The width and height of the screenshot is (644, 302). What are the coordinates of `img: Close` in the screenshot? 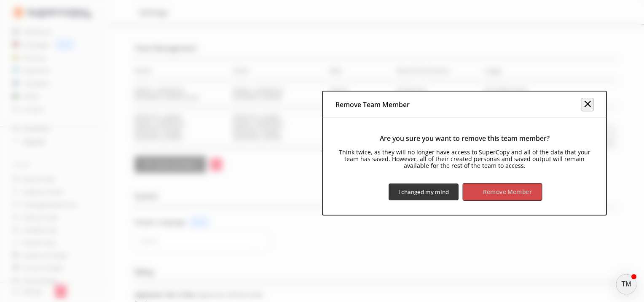 It's located at (588, 103).